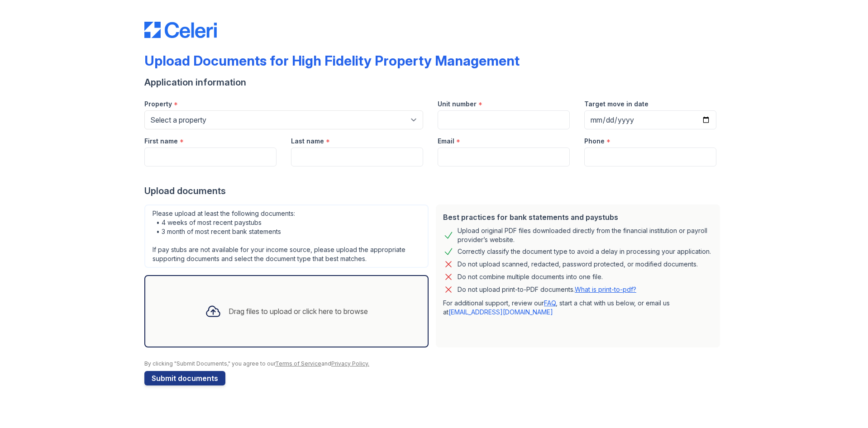 Image resolution: width=868 pixels, height=428 pixels. What do you see at coordinates (332, 61) in the screenshot?
I see `div: Upload Documents for High Fidelity Property Management` at bounding box center [332, 61].